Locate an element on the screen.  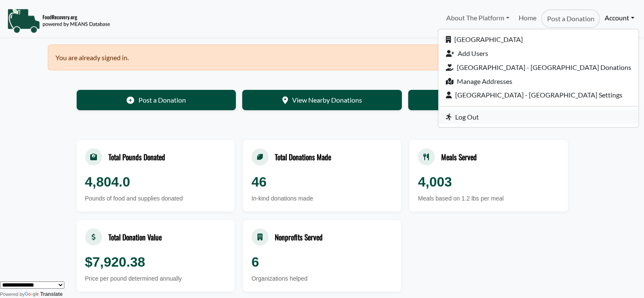
div: Total Donations Made is located at coordinates (303, 157).